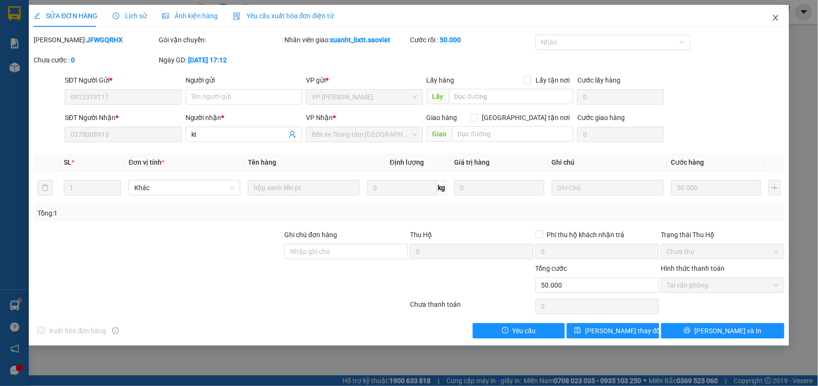  Describe the element at coordinates (687, 330) in the screenshot. I see `span: printer` at that location.